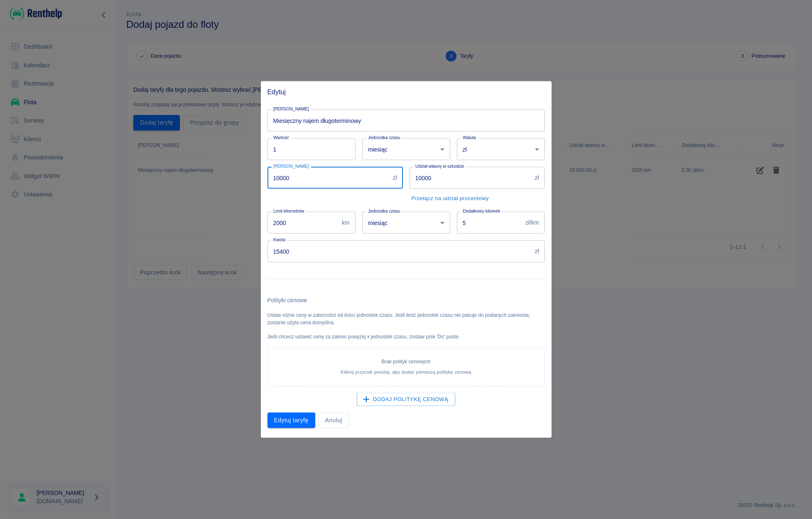 The width and height of the screenshot is (812, 519). What do you see at coordinates (406, 362) in the screenshot?
I see `p: Brak polityk cenowych` at bounding box center [406, 362].